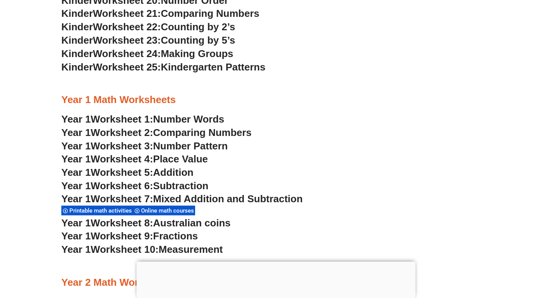 The height and width of the screenshot is (298, 552). What do you see at coordinates (182, 199) in the screenshot?
I see `a: Year 1Worksheet 7:Mixed Addition and Subtraction` at bounding box center [182, 199].